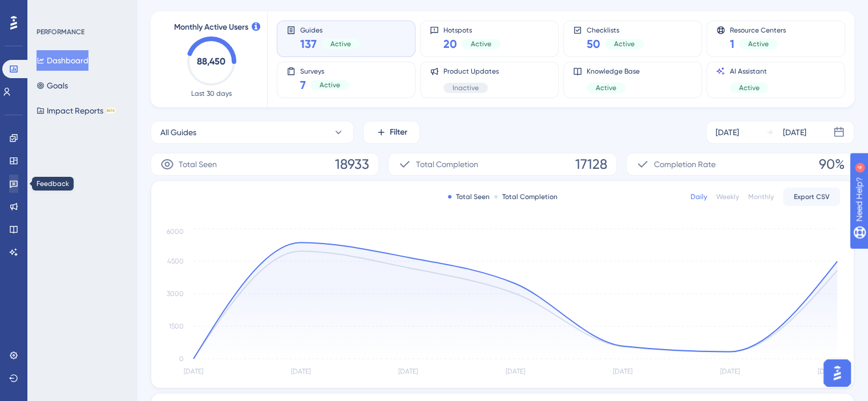  What do you see at coordinates (52, 85) in the screenshot?
I see `button: Goals` at bounding box center [52, 85].